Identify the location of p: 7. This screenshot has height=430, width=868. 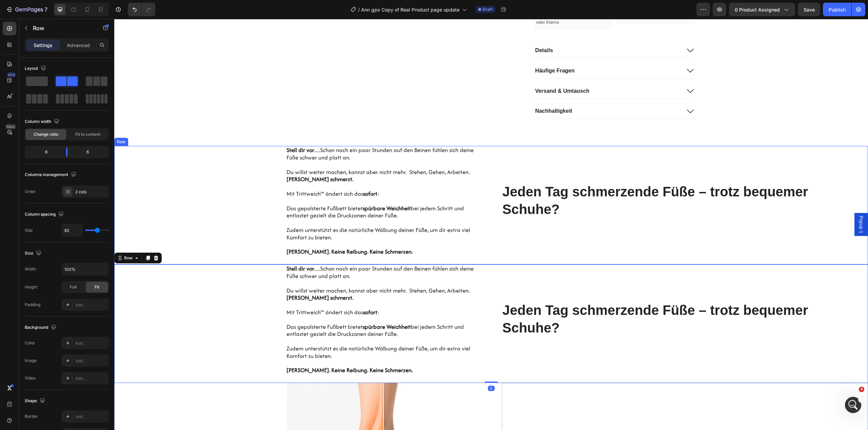
(46, 9).